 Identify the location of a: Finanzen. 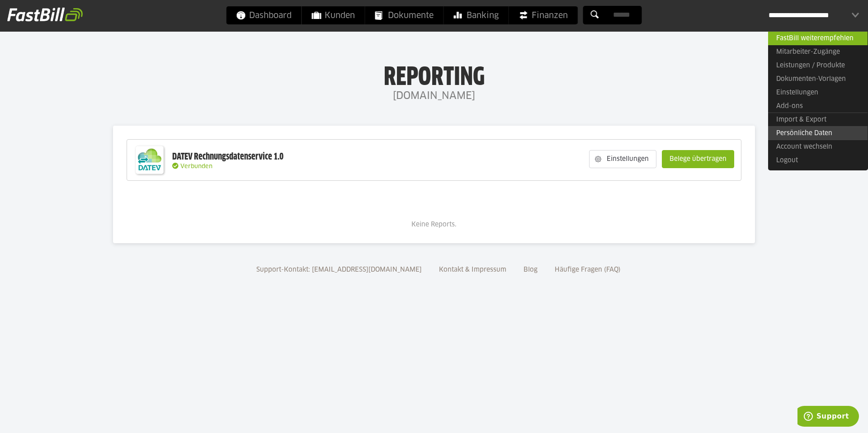
(543, 15).